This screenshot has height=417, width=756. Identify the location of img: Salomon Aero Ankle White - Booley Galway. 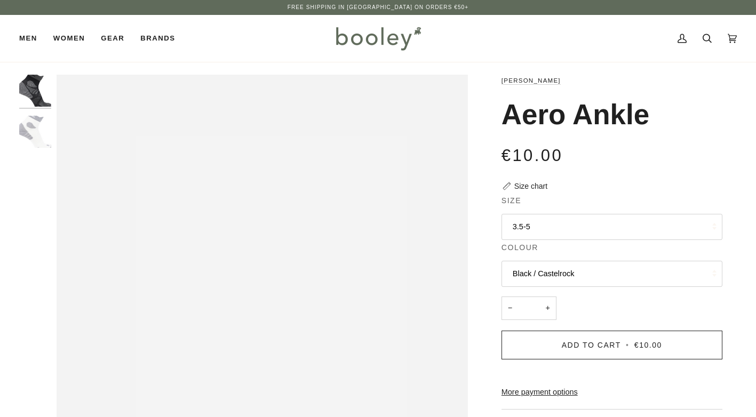
(35, 132).